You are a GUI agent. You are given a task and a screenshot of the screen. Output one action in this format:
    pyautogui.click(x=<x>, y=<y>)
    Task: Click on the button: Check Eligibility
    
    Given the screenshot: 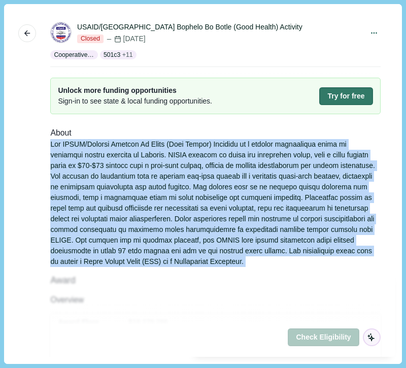 What is the action you would take?
    pyautogui.click(x=323, y=337)
    